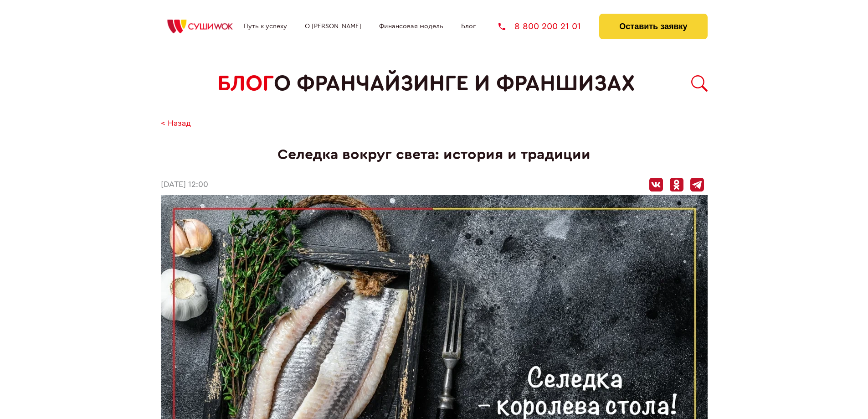 The width and height of the screenshot is (868, 419). What do you see at coordinates (176, 124) in the screenshot?
I see `a: < Назад` at bounding box center [176, 124].